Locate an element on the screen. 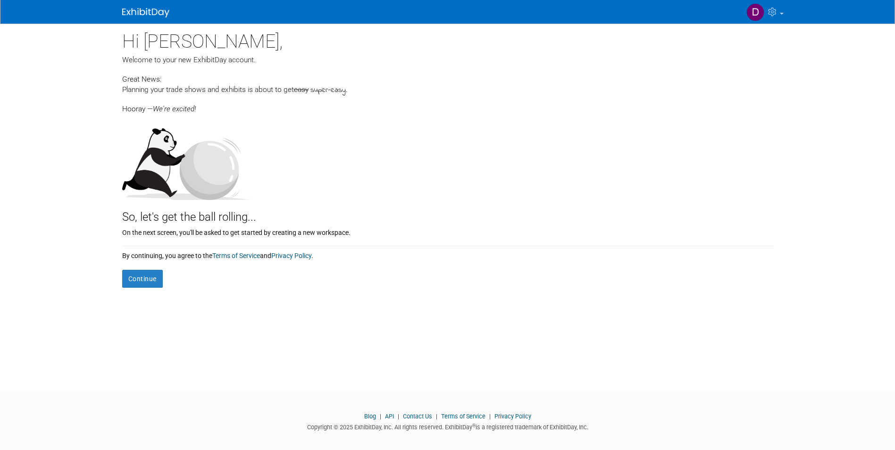  a: Blog is located at coordinates (370, 416).